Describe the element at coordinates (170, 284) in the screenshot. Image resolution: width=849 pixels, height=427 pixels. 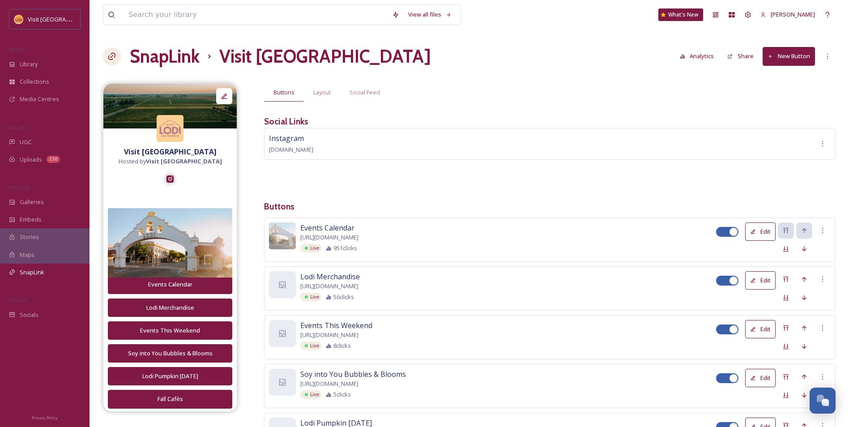
I see `div: Events Calendar` at that location.